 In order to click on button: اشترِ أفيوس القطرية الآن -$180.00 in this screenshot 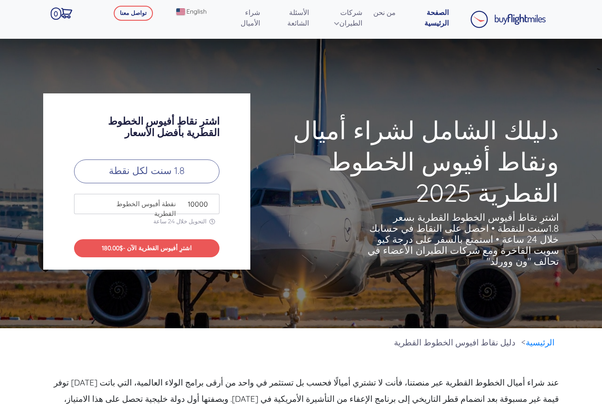, I will do `click(147, 248)`.